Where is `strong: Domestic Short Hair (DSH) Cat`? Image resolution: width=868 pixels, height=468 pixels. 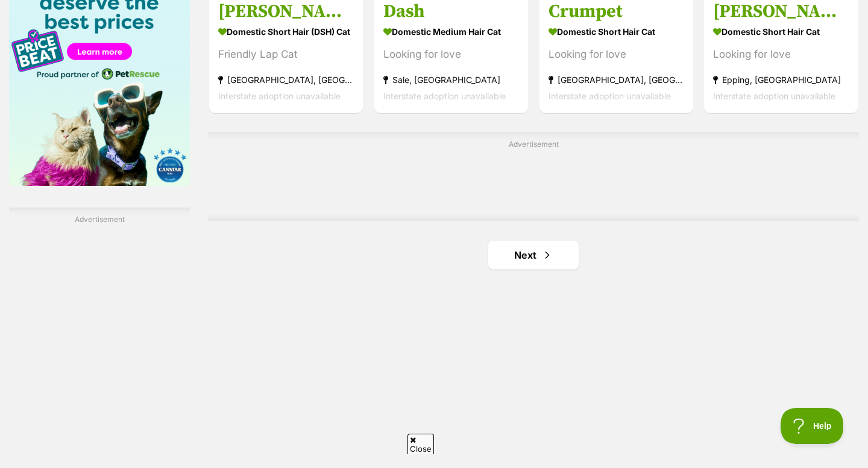
strong: Domestic Short Hair (DSH) Cat is located at coordinates (286, 31).